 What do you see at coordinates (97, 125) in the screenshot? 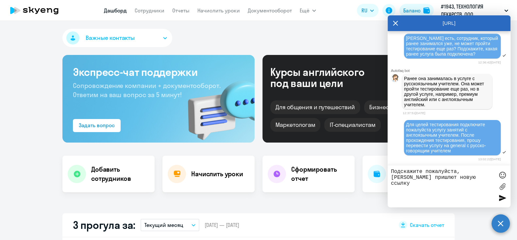
I see `div: Задать вопрос` at bounding box center [97, 125].